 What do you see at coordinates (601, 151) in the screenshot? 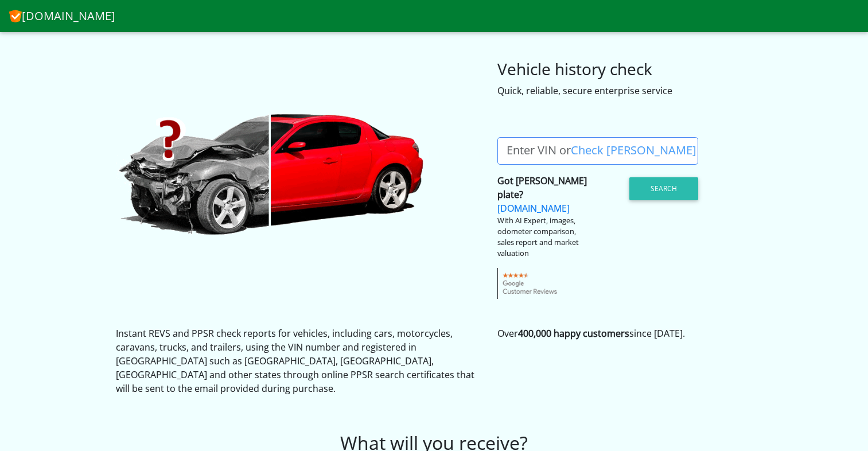
I see `label: Enter VIN or` at bounding box center [601, 151].